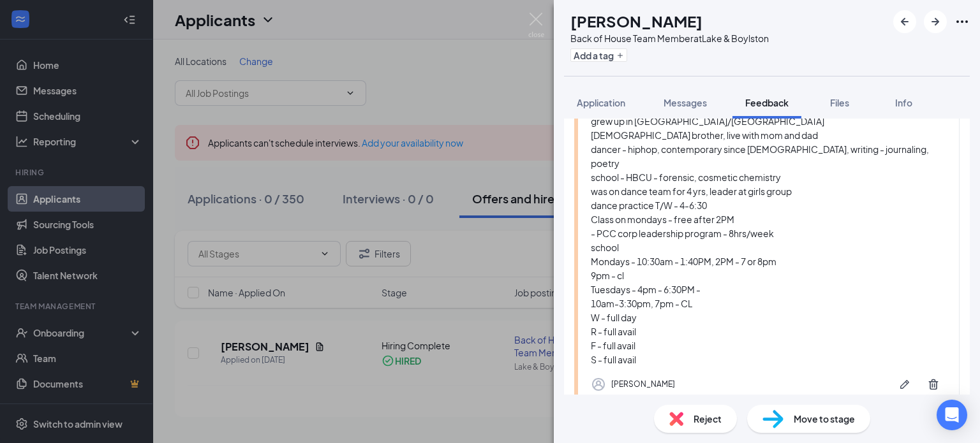  I want to click on span: Info, so click(903, 103).